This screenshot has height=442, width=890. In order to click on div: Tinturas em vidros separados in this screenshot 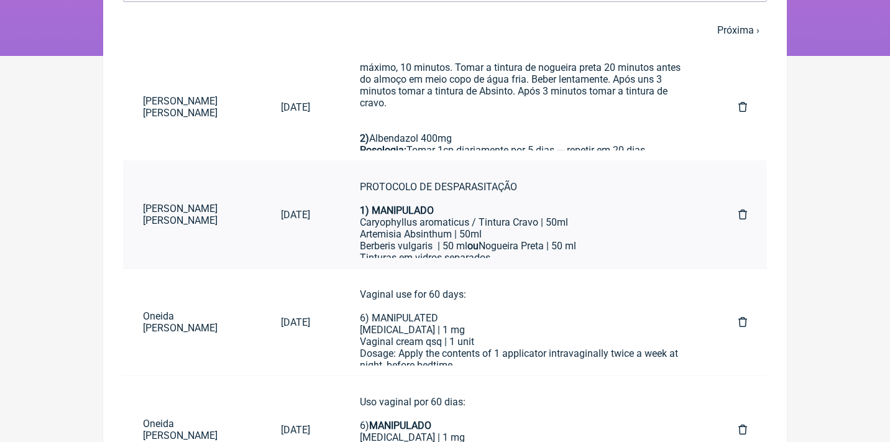, I will do `click(524, 257)`.